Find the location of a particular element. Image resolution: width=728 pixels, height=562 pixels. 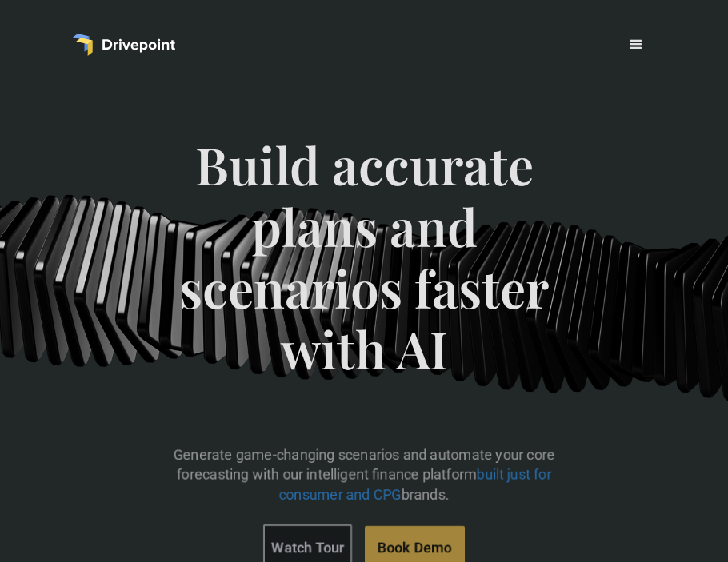

div: menu is located at coordinates (636, 45).